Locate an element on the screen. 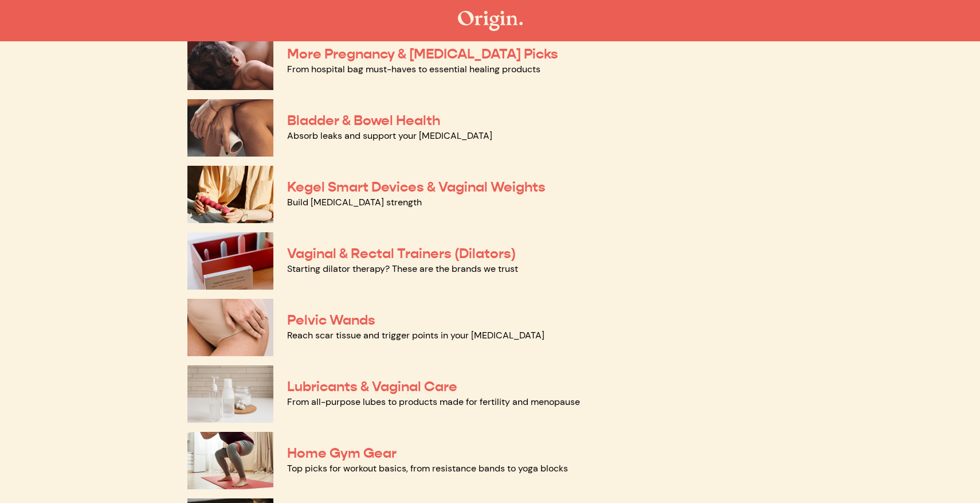 The height and width of the screenshot is (503, 980). img: Bladder & Bowel Health is located at coordinates (231, 128).